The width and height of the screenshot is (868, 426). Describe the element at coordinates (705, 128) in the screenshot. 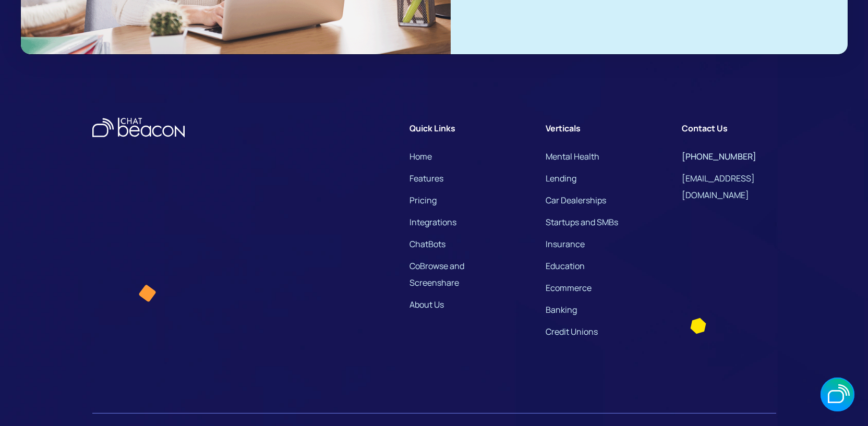

I see `div: Contact Us` at that location.